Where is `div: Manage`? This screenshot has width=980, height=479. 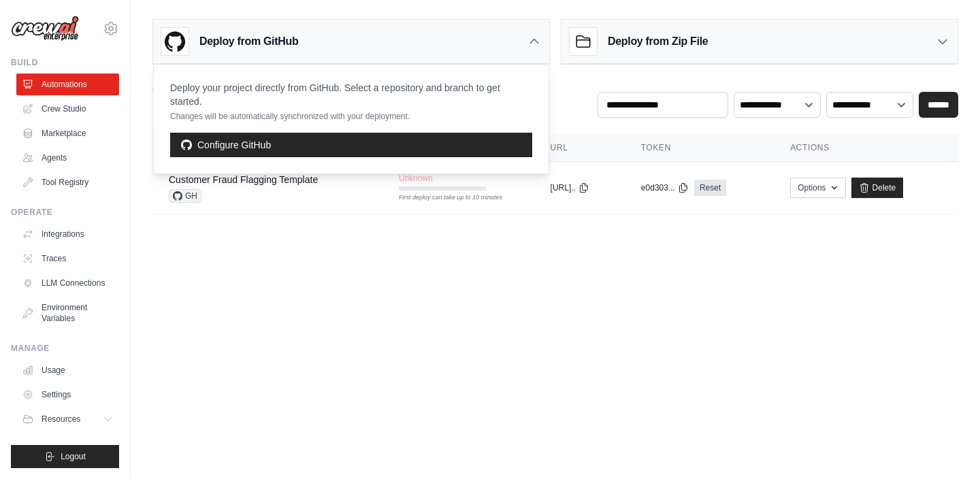
div: Manage is located at coordinates (65, 348).